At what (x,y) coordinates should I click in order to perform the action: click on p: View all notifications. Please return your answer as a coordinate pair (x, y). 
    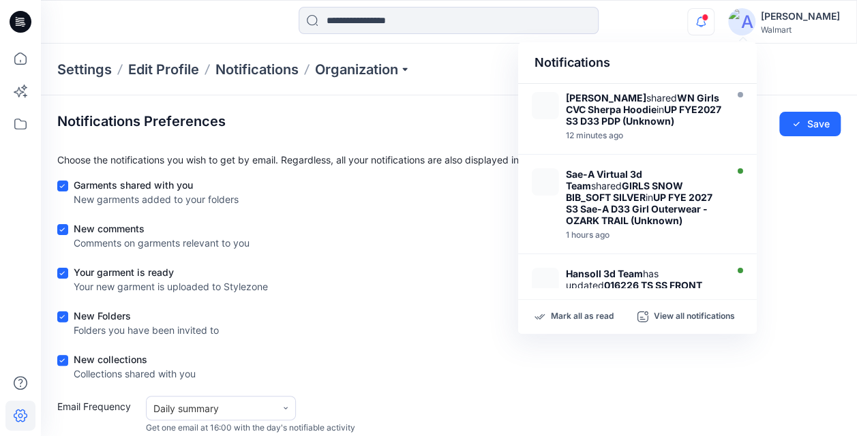
    Looking at the image, I should click on (694, 317).